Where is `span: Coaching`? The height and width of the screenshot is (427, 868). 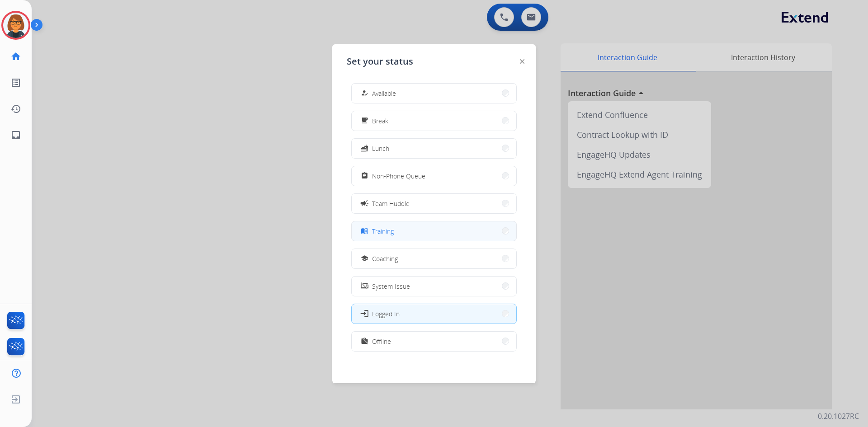
span: Coaching is located at coordinates (385, 259).